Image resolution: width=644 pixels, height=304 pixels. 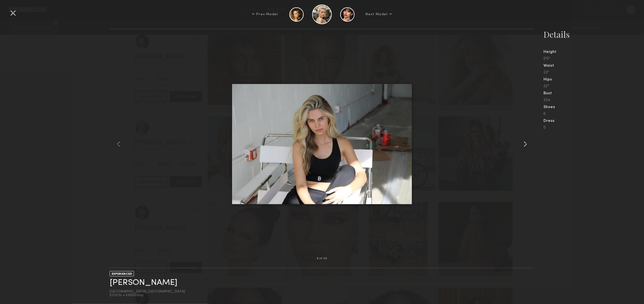 I want to click on div: Hips, so click(x=594, y=79).